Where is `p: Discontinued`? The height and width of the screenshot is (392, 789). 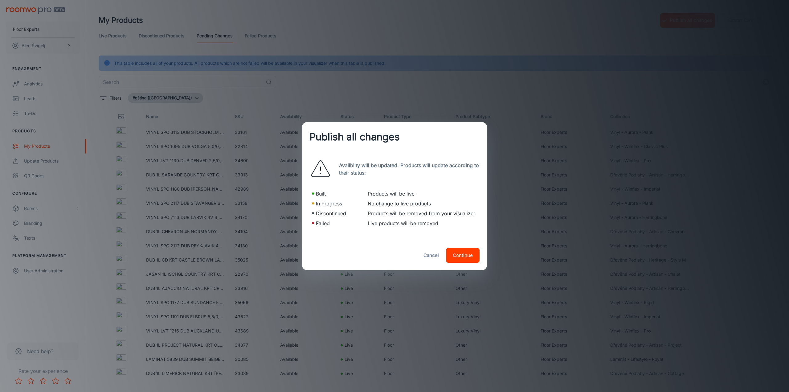 p: Discontinued is located at coordinates (331, 213).